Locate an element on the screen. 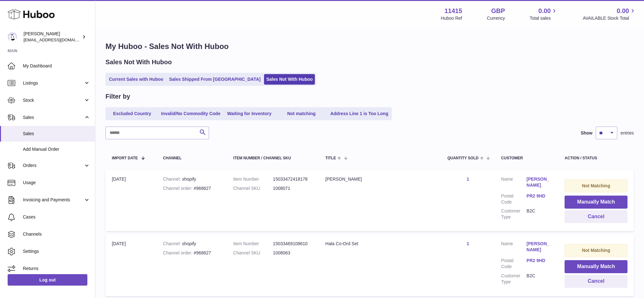 Image resolution: width=644 pixels, height=298 pixels. dd: 1008063 is located at coordinates (293, 253).